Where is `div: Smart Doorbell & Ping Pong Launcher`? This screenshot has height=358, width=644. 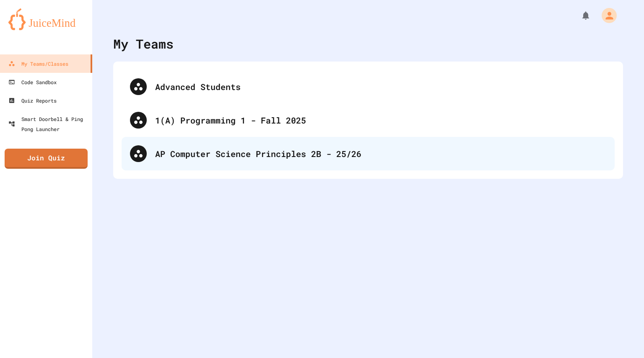 div: Smart Doorbell & Ping Pong Launcher is located at coordinates (49, 124).